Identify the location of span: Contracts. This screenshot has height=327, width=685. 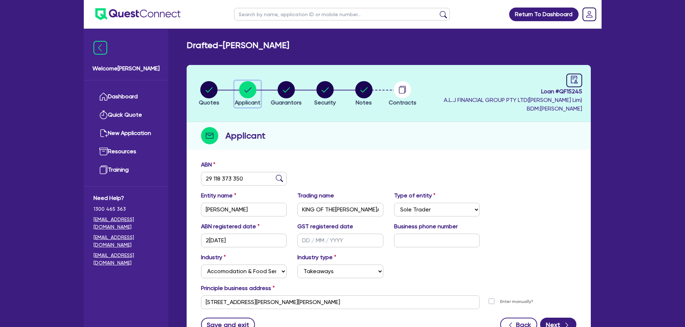
(402, 102).